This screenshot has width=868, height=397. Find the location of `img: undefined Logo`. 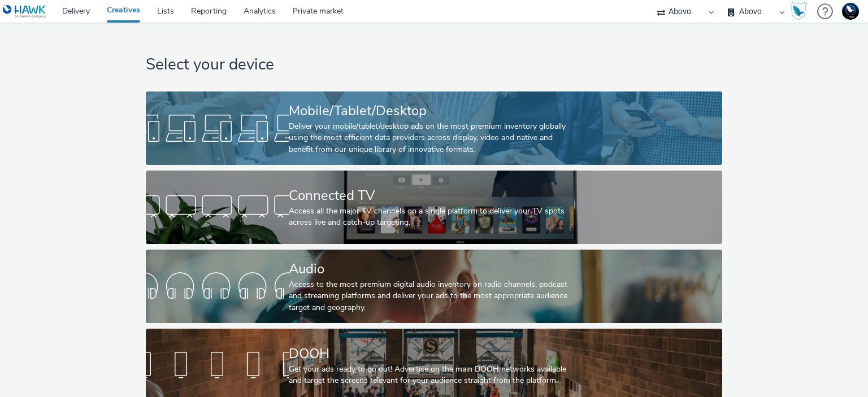

img: undefined Logo is located at coordinates (25, 11).